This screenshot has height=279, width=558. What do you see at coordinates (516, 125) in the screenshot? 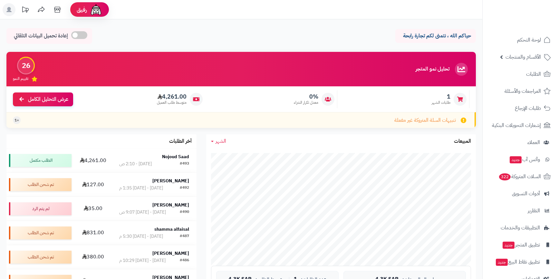
I see `span: إشعارات التحويلات البنكية` at bounding box center [516, 125].